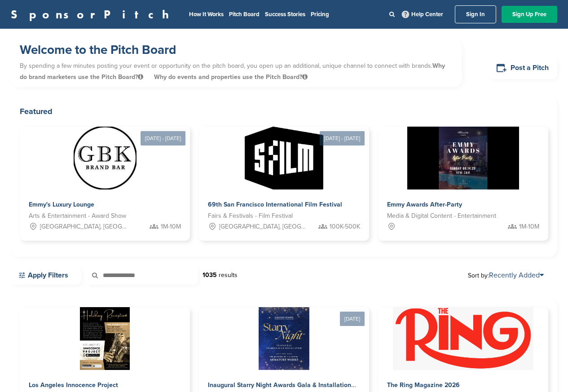 This screenshot has width=568, height=392. What do you see at coordinates (62, 204) in the screenshot?
I see `span: Emmy's Luxury Lounge` at bounding box center [62, 204].